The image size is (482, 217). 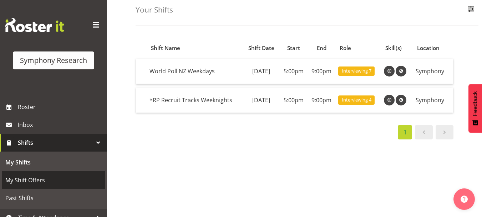 What do you see at coordinates (54, 180) in the screenshot?
I see `a: My Shift Offers` at bounding box center [54, 180].